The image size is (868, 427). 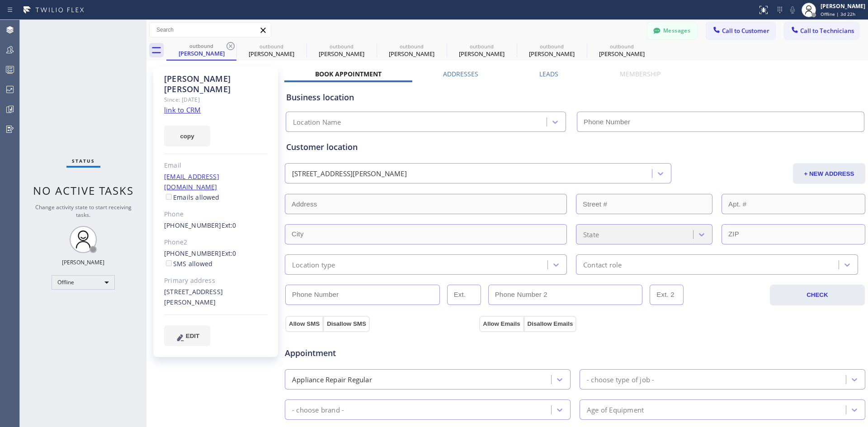 What do you see at coordinates (83, 191) in the screenshot?
I see `span: No active tasks` at bounding box center [83, 191].